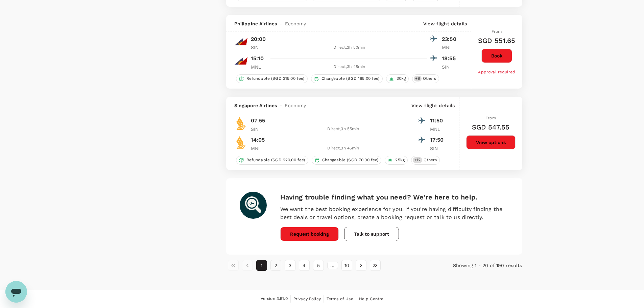  I want to click on span: Terms of Use, so click(340, 299).